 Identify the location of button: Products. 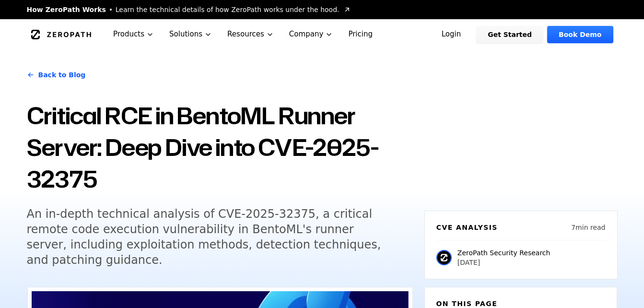
(133, 34).